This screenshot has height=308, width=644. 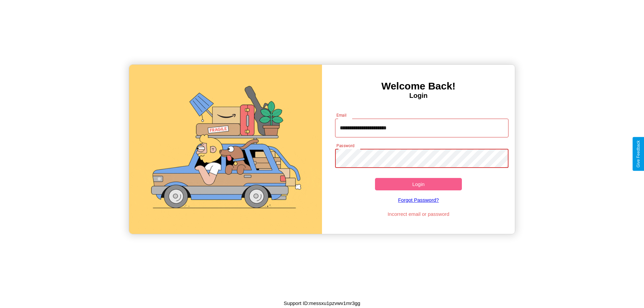 I want to click on a: Forgot Password?, so click(x=419, y=200).